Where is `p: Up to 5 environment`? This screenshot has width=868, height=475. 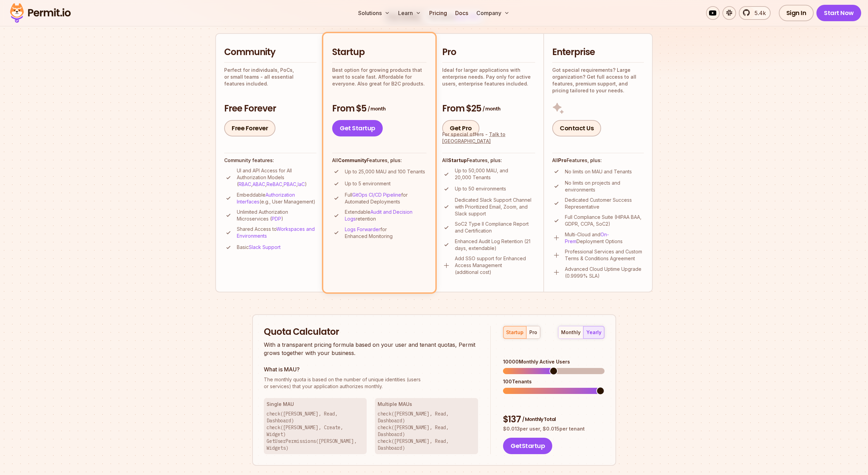
p: Up to 5 environment is located at coordinates (368, 184).